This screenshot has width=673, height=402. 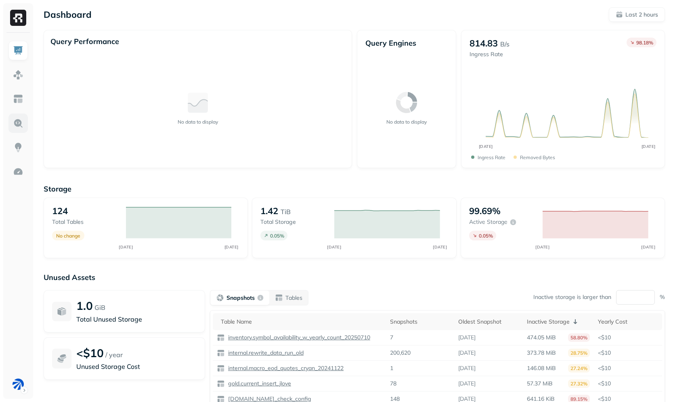 What do you see at coordinates (18, 384) in the screenshot?
I see `img: BAM` at bounding box center [18, 384].